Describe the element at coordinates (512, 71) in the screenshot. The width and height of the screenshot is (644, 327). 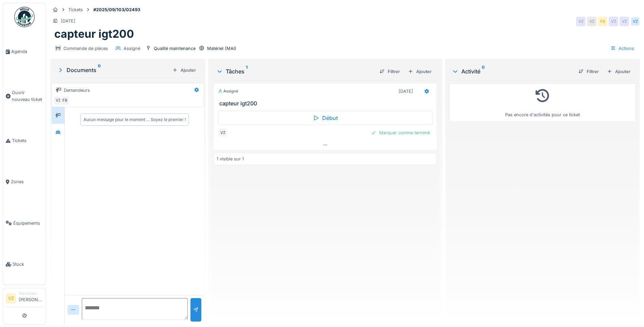
I see `div: Activité` at that location.